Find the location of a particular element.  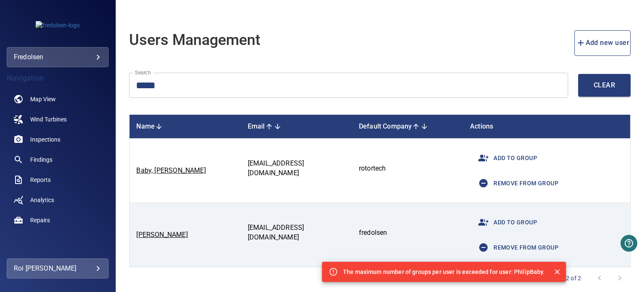

button: Close is located at coordinates (557, 272).